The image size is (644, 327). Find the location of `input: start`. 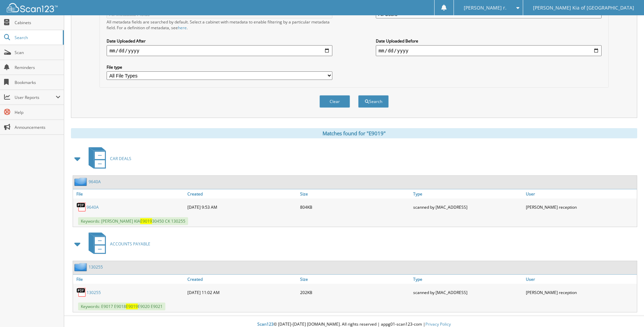

input: start is located at coordinates (219, 50).